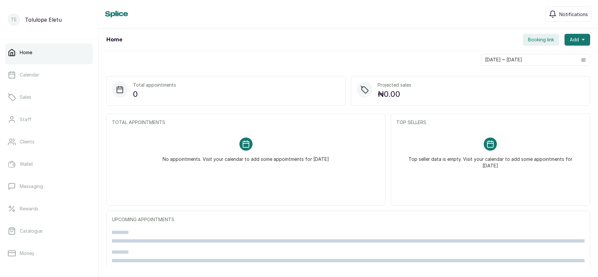 The image size is (598, 277). I want to click on span: Add, so click(574, 40).